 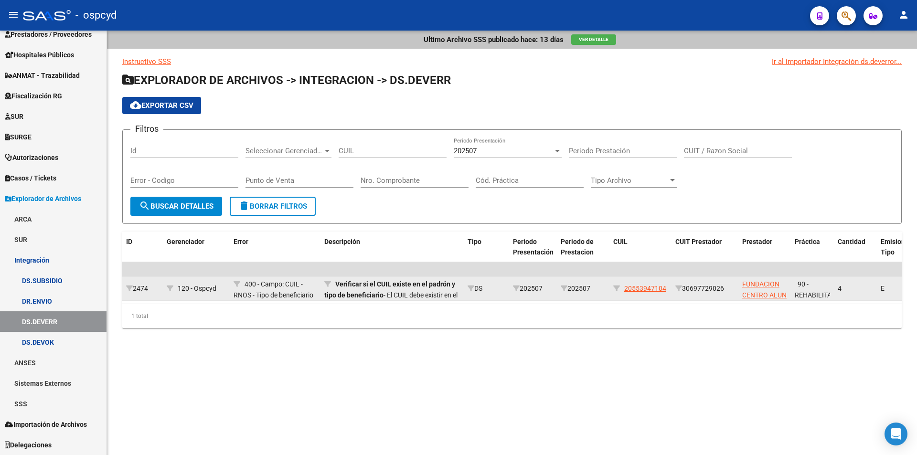 I want to click on p: Ultimo Archivo SSS publicado hace: 13 días, so click(x=493, y=40).